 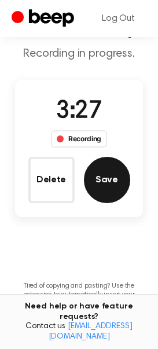 I want to click on button: Save Audio Record, so click(x=107, y=180).